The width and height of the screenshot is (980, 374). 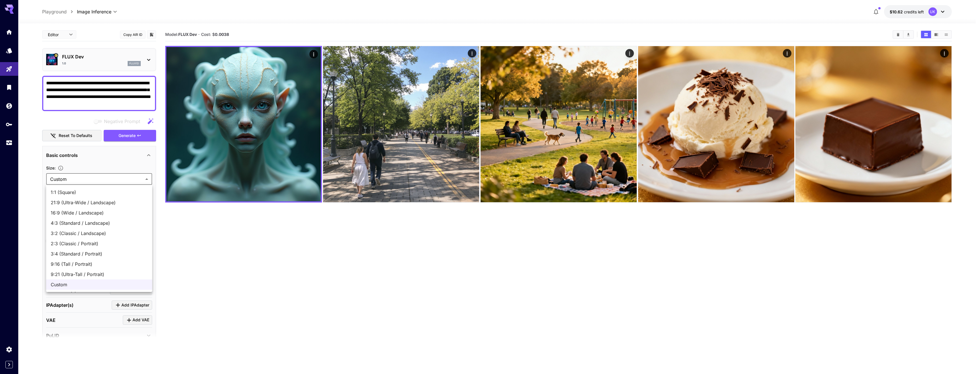 What do you see at coordinates (99, 274) in the screenshot?
I see `span: 9:21 (Ultra-Tall / Portrait)` at bounding box center [99, 274].